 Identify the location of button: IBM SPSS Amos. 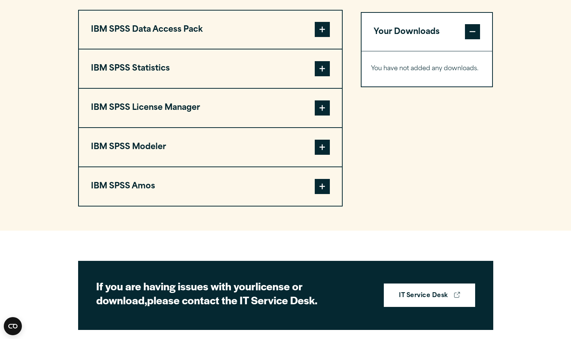
(210, 186).